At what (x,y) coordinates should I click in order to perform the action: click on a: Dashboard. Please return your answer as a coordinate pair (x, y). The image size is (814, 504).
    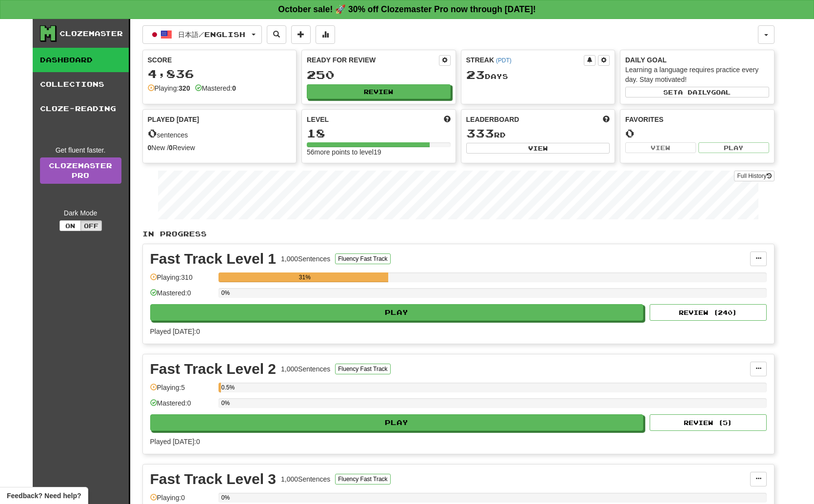
    Looking at the image, I should click on (81, 60).